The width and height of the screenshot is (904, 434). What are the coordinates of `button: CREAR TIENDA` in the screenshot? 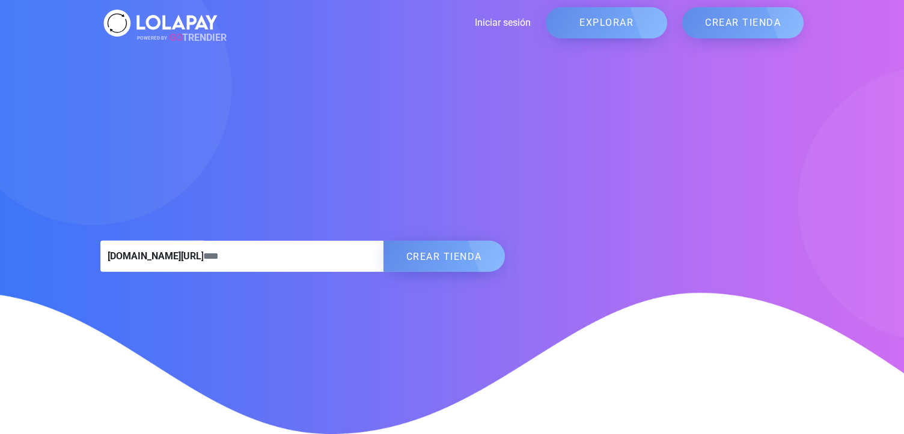 It's located at (444, 257).